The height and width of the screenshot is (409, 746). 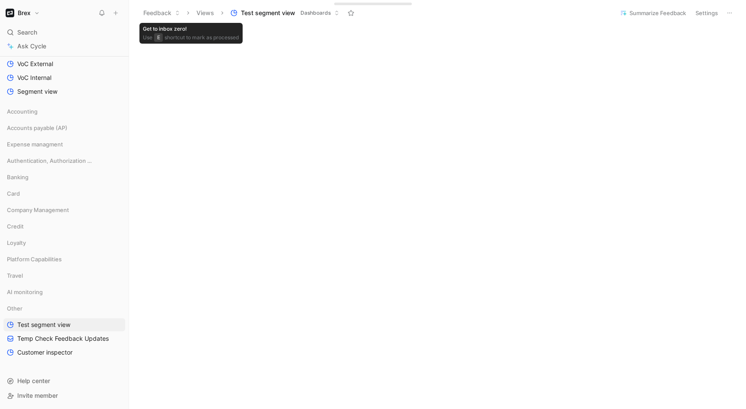 What do you see at coordinates (18, 177) in the screenshot?
I see `span: Banking` at bounding box center [18, 177].